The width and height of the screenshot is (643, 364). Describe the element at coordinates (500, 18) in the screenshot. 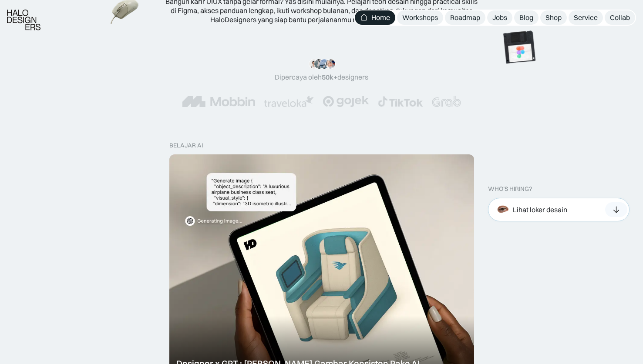

I see `div: Jobs` at that location.